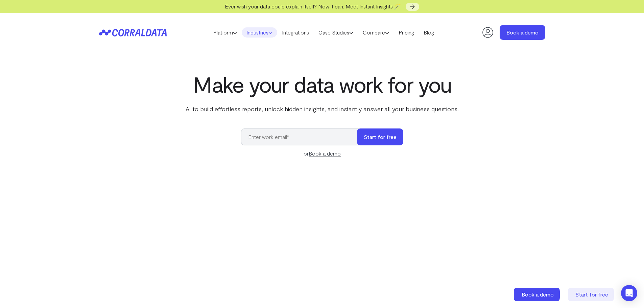 This screenshot has width=644, height=308. Describe the element at coordinates (302, 137) in the screenshot. I see `input: Enter work email*` at that location.